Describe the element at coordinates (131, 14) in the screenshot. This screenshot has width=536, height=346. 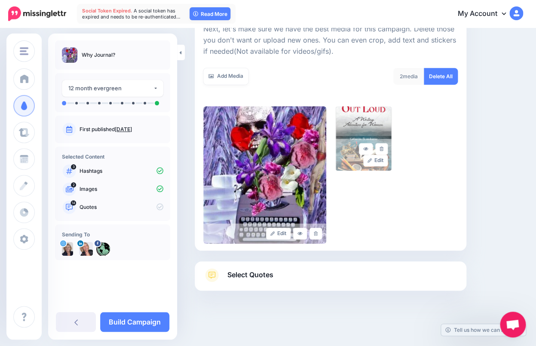
I see `span: A social token has expired and needs to be re-authenticated…` at that location.